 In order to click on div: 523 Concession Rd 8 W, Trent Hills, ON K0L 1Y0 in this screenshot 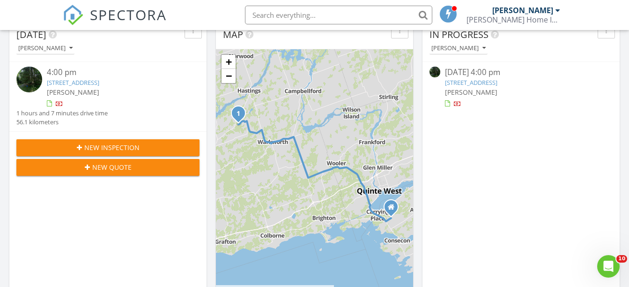, I will do `click(241, 116)`.